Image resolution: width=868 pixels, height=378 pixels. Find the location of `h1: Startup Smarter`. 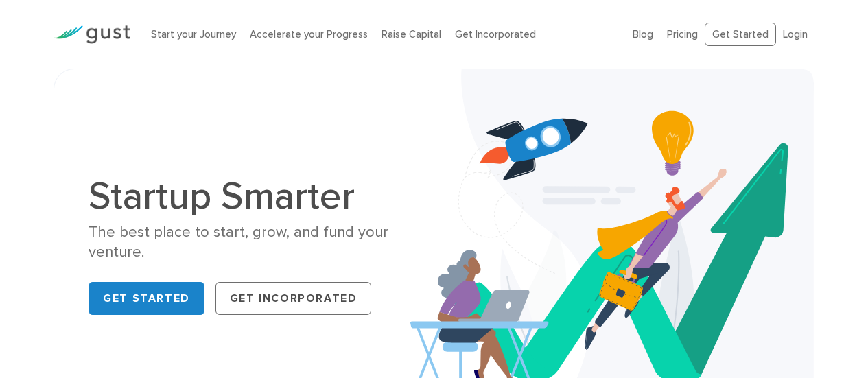

h1: Startup Smarter is located at coordinates (256, 196).